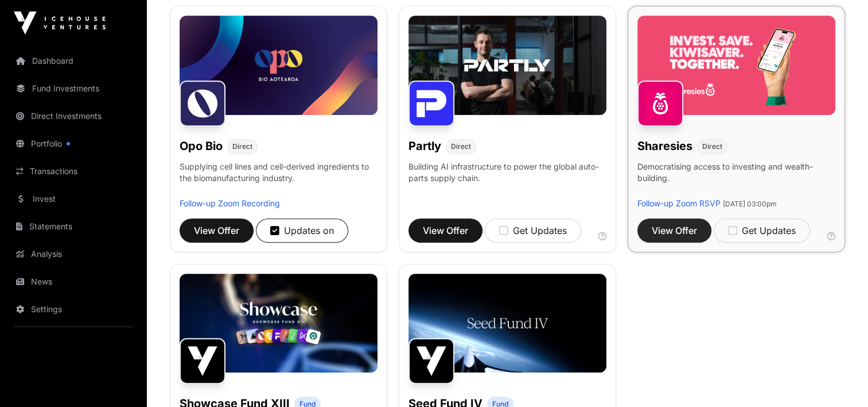  Describe the element at coordinates (74, 226) in the screenshot. I see `a: Statements` at that location.